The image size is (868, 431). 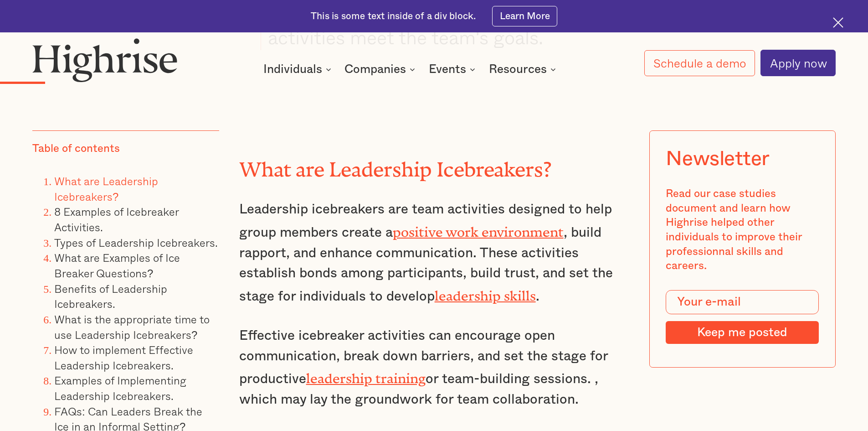 I want to click on a: What are Leadership Icebreakers?, so click(x=106, y=189).